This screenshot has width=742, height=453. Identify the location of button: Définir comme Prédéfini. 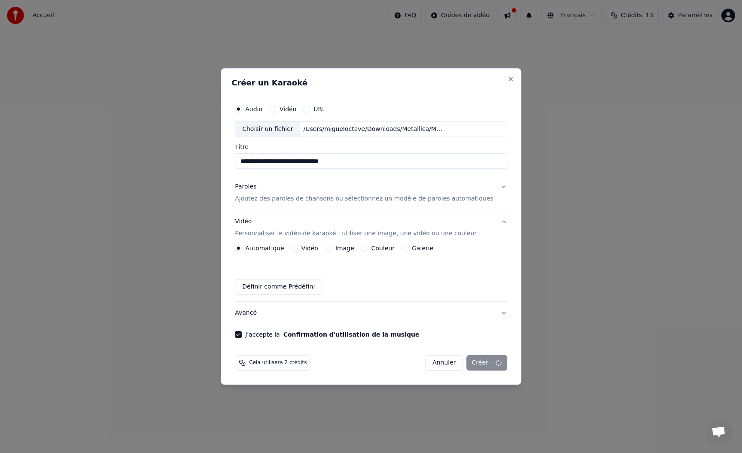
(278, 287).